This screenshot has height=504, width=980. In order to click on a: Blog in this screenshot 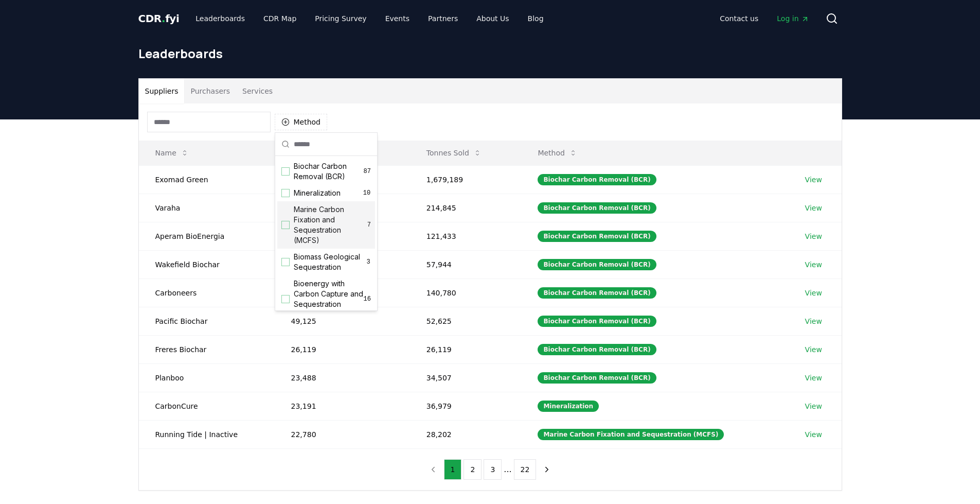, I will do `click(535, 18)`.